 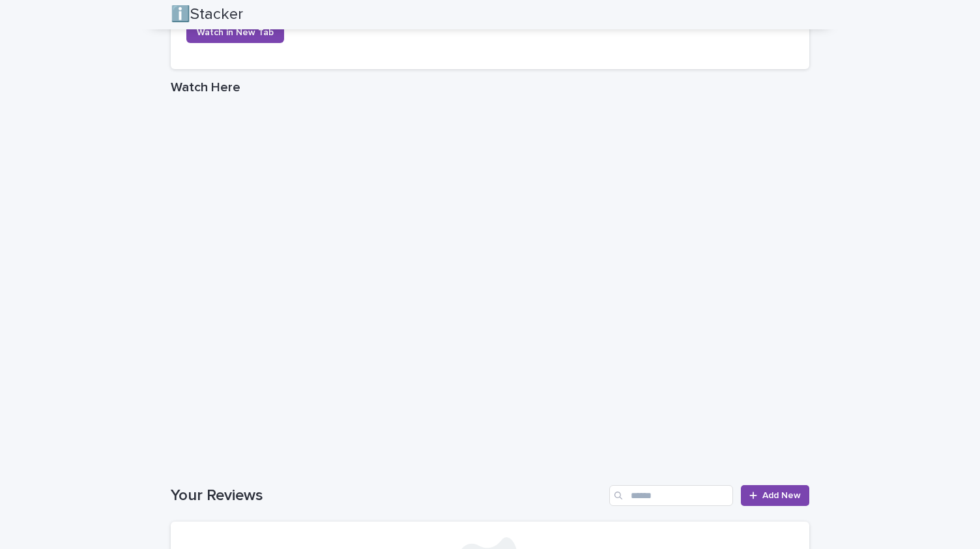 I want to click on div: Search, so click(x=671, y=496).